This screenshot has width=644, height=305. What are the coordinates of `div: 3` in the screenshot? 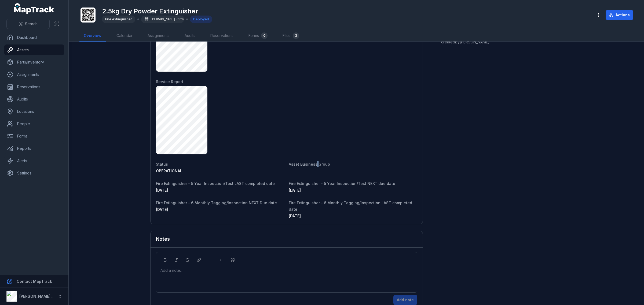 It's located at (296, 36).